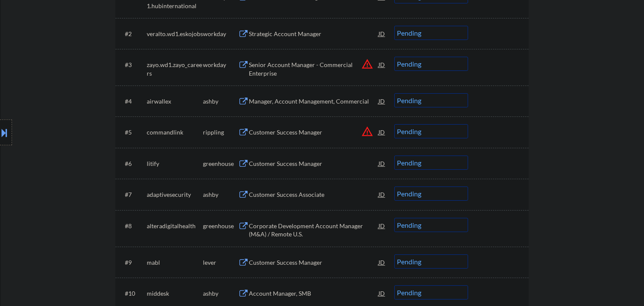 Image resolution: width=644 pixels, height=306 pixels. Describe the element at coordinates (175, 34) in the screenshot. I see `div: veralto.wd1.eskojobs` at that location.